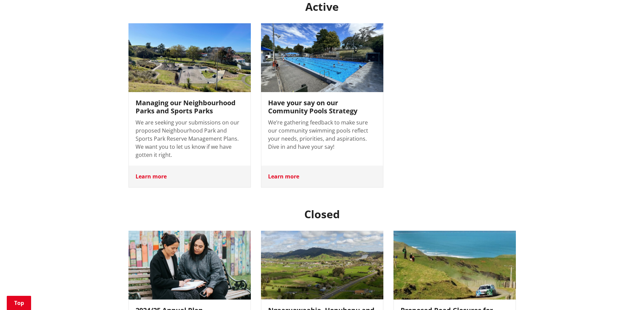  Describe the element at coordinates (190, 107) in the screenshot. I see `h3: Managing our Neighbourhood Parks and Sports Parks` at that location.